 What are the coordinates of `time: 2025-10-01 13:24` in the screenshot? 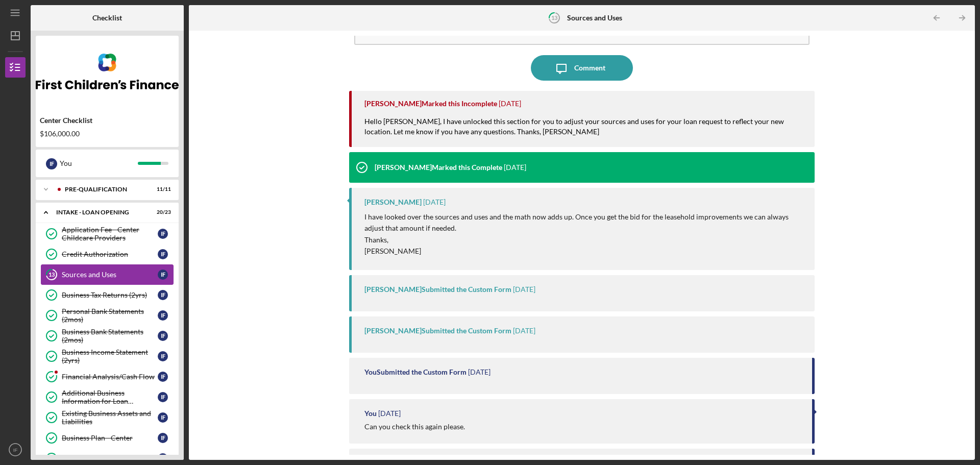 It's located at (510, 104).